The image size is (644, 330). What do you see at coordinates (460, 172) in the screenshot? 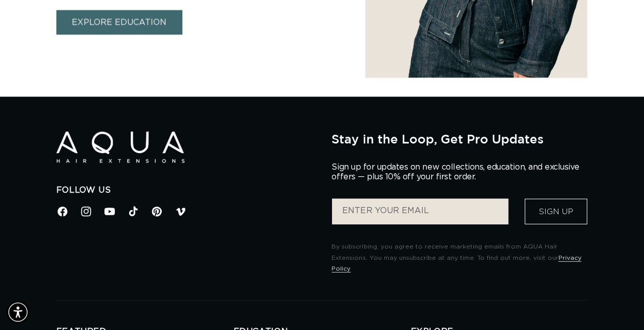
I see `p: Sign up for updates on new collections, education, and exclusive offers — plus 10% off your first...` at bounding box center [460, 172].